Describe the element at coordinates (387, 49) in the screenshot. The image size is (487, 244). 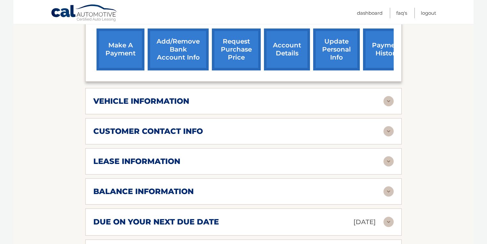
I see `a: payment history` at that location.